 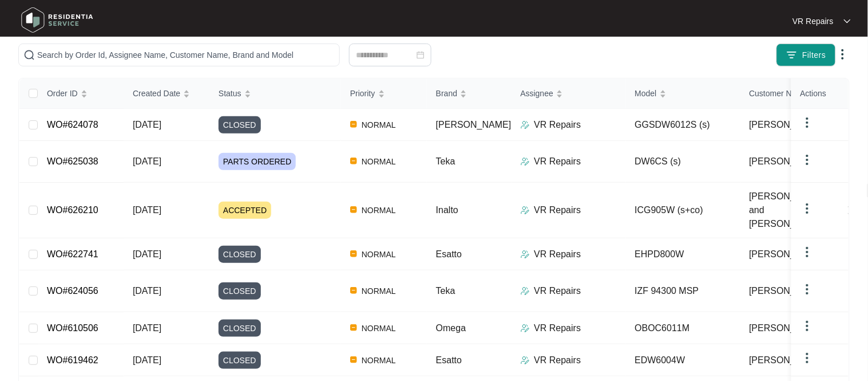 I want to click on th: Priority, so click(x=384, y=93).